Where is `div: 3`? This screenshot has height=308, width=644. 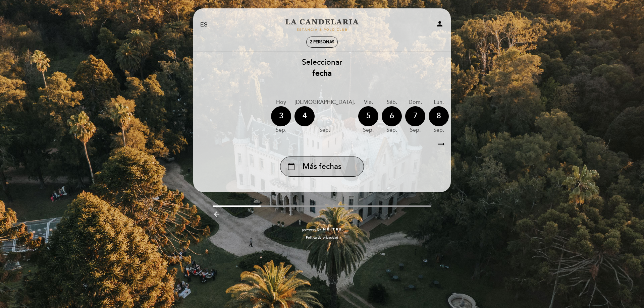
div: 3 is located at coordinates (281, 116).